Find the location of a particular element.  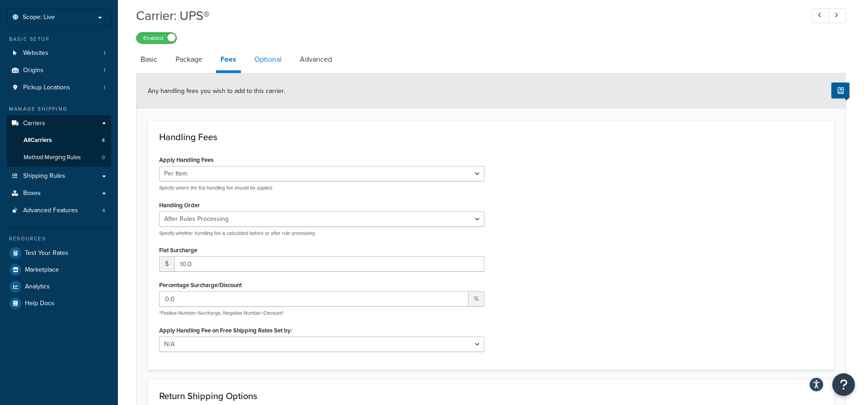

span: Carriers is located at coordinates (34, 123).